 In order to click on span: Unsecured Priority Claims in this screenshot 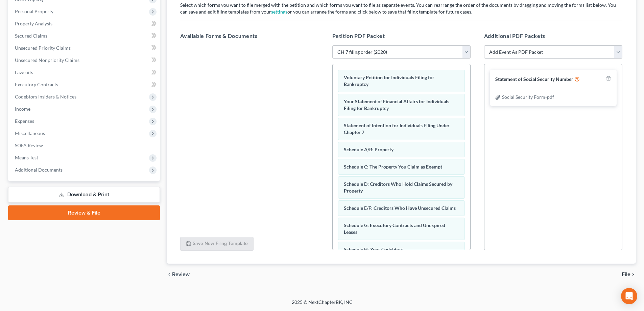, I will do `click(43, 48)`.